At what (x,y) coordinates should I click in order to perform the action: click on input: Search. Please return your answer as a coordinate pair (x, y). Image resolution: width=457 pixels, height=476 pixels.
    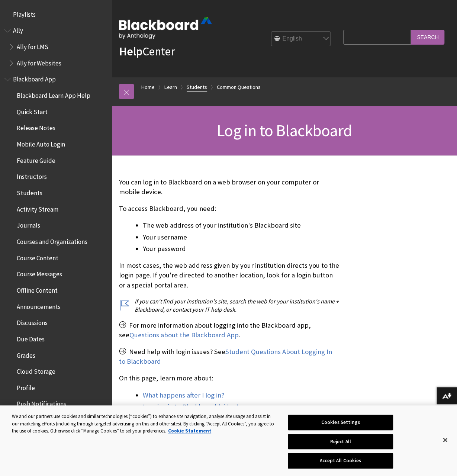
    Looking at the image, I should click on (428, 37).